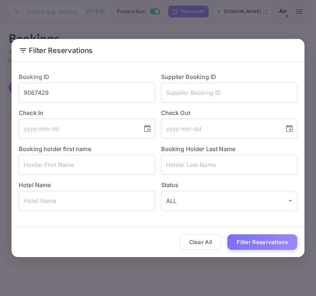 This screenshot has width=316, height=296. I want to click on label: Booking holder first name, so click(55, 149).